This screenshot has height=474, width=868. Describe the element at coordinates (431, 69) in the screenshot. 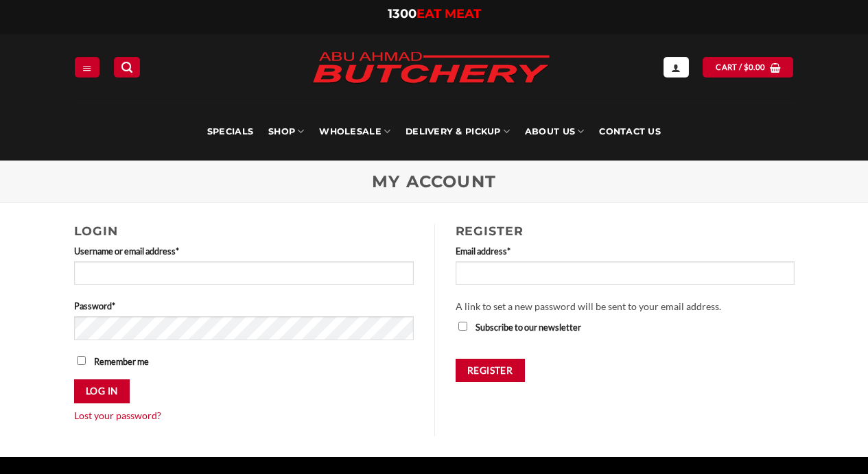

I see `img: Abu Ahmad Butchery` at that location.